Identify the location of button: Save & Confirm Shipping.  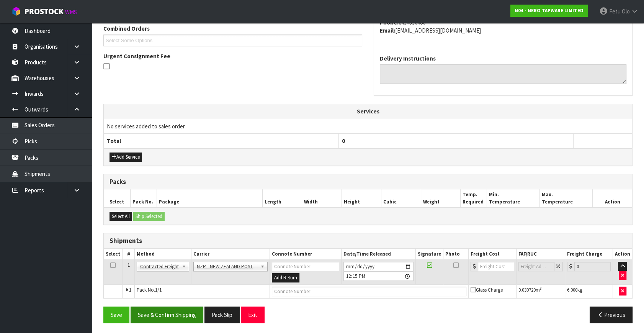
(167, 314).